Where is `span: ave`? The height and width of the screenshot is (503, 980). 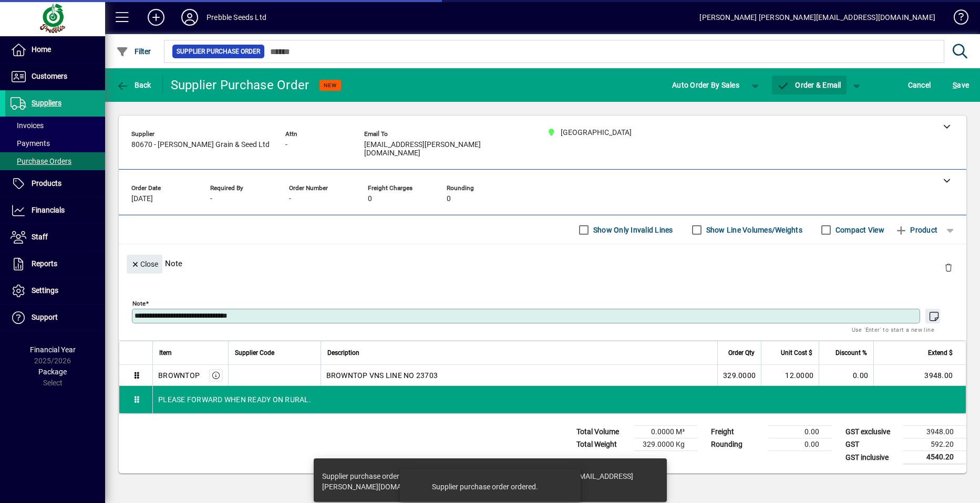
span: ave is located at coordinates (960, 85).